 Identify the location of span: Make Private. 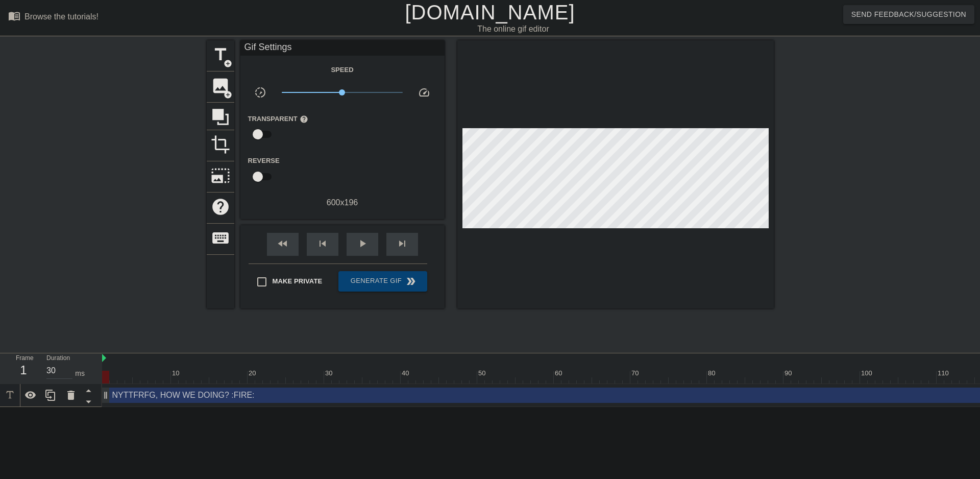
(297, 281).